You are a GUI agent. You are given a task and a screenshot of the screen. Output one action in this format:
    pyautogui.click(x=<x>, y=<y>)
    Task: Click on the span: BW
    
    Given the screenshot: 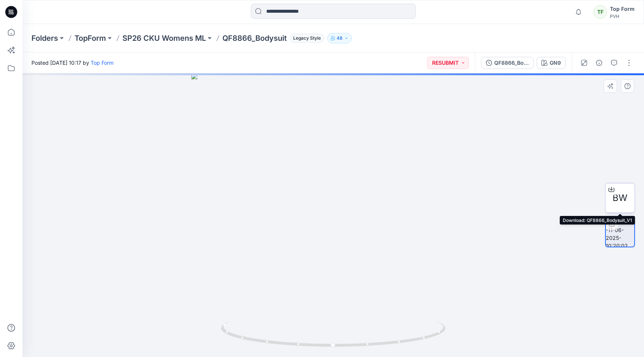 What is the action you would take?
    pyautogui.click(x=620, y=198)
    